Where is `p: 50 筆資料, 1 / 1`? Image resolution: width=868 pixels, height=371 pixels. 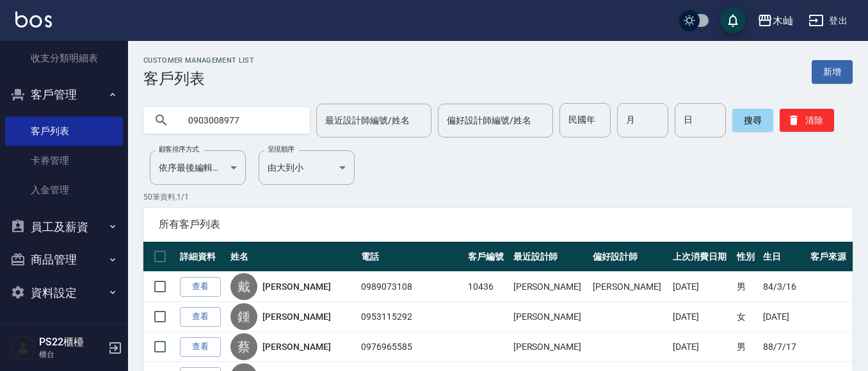
p: 50 筆資料, 1 / 1 is located at coordinates (498, 197).